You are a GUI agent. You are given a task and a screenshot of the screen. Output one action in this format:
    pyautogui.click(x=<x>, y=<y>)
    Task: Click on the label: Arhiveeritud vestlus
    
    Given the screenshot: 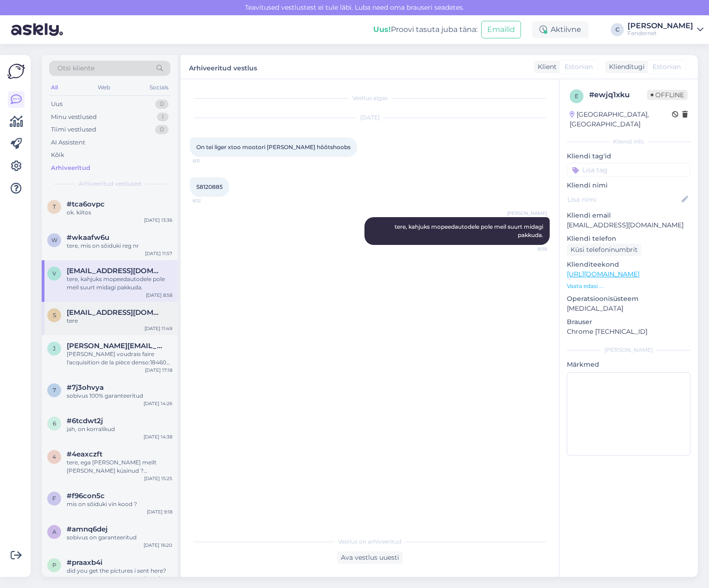 What is the action you would take?
    pyautogui.click(x=222, y=67)
    